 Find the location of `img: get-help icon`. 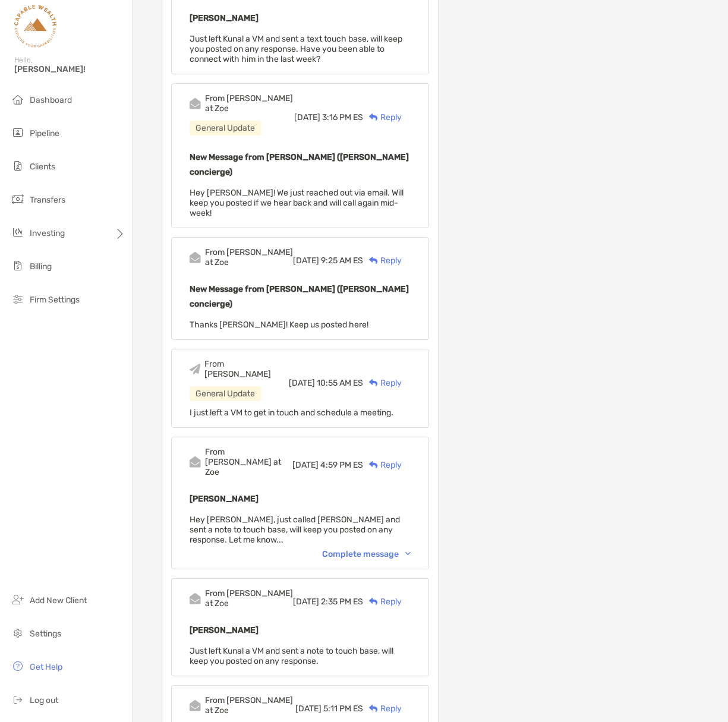

img: get-help icon is located at coordinates (18, 666).